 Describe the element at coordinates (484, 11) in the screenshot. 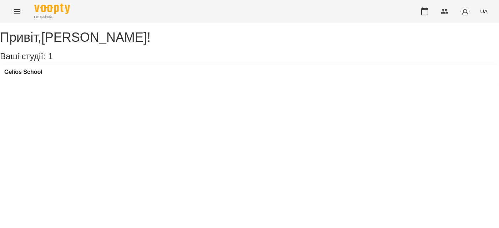

I see `span: UA` at that location.